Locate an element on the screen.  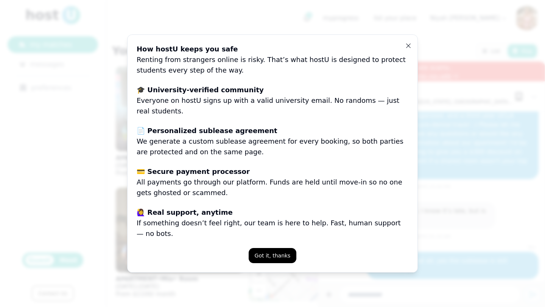
p: 💳 Secure payment processor is located at coordinates (273, 172).